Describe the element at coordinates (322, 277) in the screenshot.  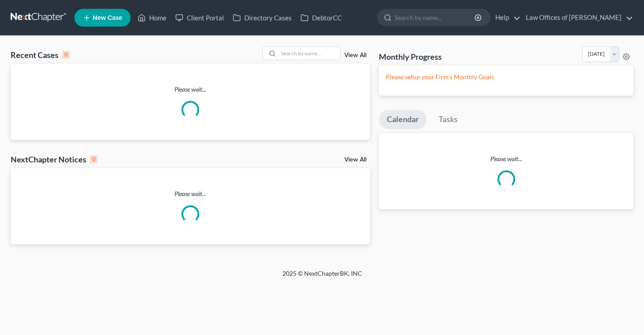
I see `div: 2025 © NextChapterBK, INC` at that location.